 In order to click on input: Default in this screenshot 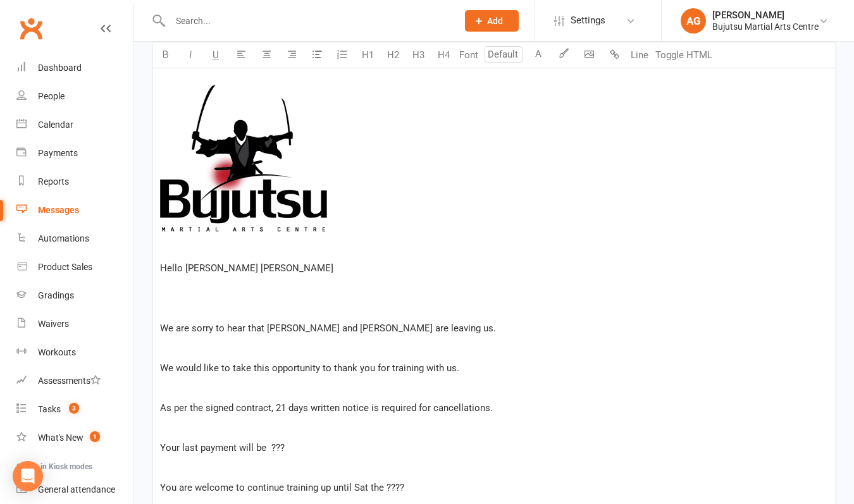, I will do `click(503, 55)`.